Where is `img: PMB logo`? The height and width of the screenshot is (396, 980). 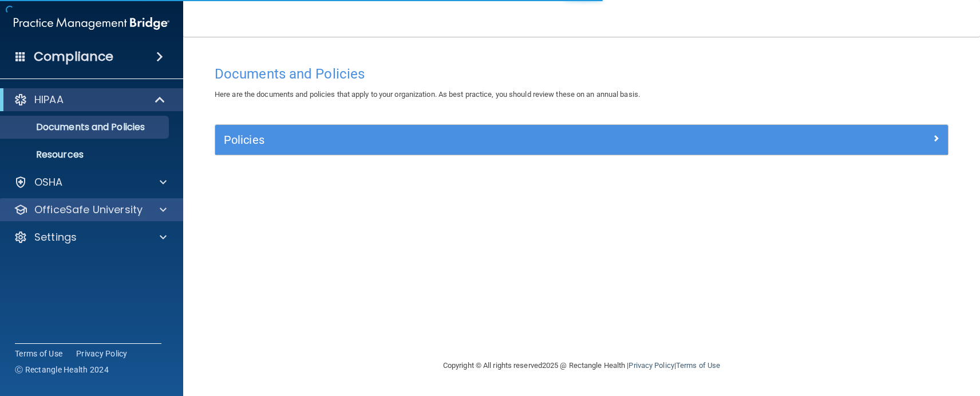 img: PMB logo is located at coordinates (92, 24).